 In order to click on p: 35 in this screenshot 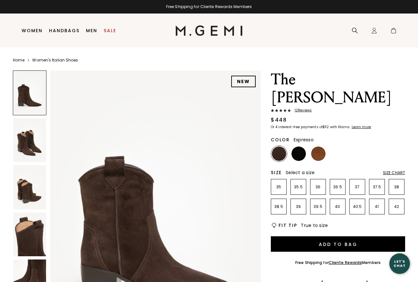, I will do `click(278, 187)`.